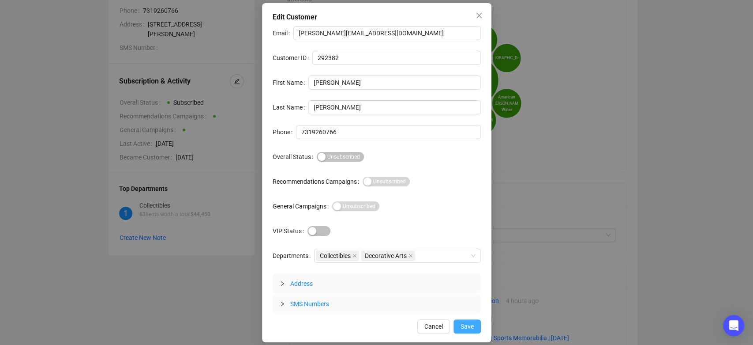  I want to click on span: Cancel, so click(434, 326).